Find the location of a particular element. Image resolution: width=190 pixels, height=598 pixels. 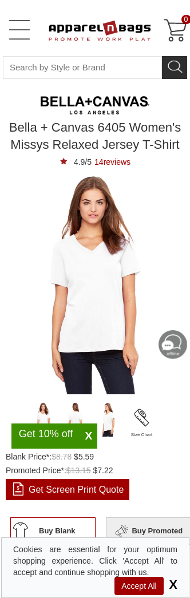

a: Get Screen Print Quote is located at coordinates (68, 490).